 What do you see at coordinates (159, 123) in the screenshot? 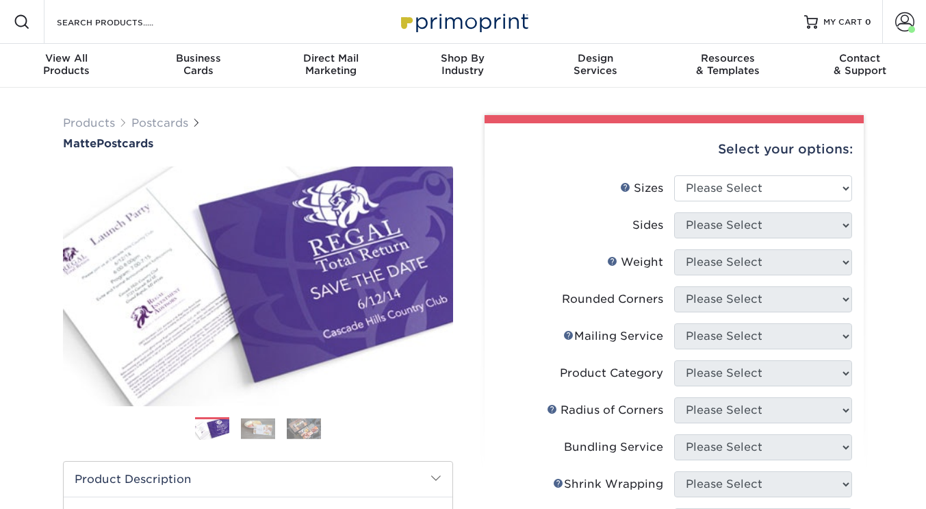
I see `a: Postcards` at bounding box center [159, 123].